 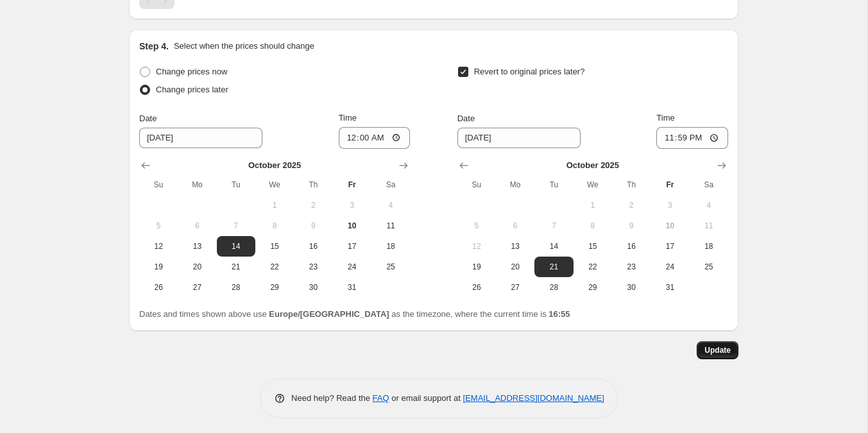 I want to click on button: Saturday October 11 2025, so click(x=391, y=226).